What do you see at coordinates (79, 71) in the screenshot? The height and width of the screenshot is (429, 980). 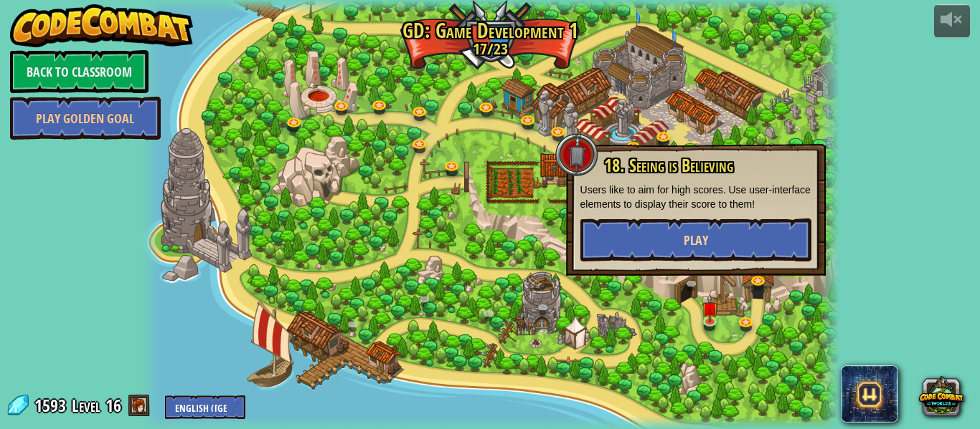 I see `a: Back to Classroom` at bounding box center [79, 71].